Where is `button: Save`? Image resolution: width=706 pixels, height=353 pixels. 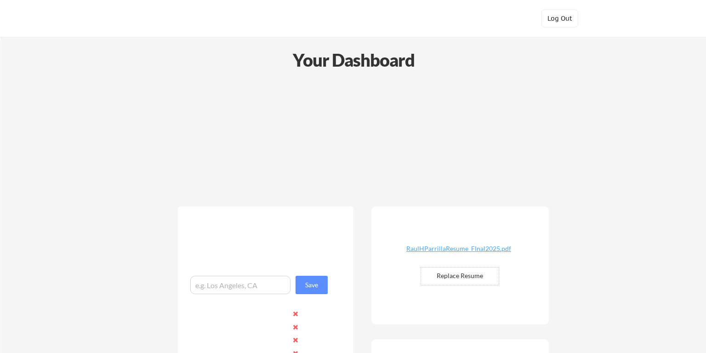 button: Save is located at coordinates (312, 285).